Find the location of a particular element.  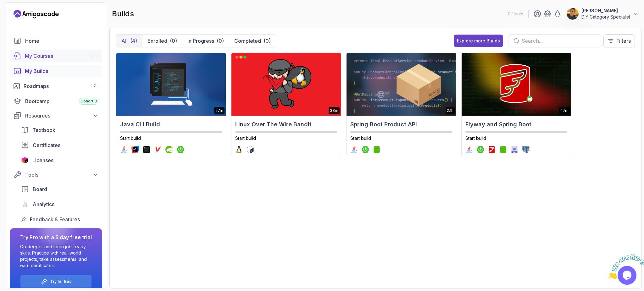

button: All(4) is located at coordinates (129, 41).